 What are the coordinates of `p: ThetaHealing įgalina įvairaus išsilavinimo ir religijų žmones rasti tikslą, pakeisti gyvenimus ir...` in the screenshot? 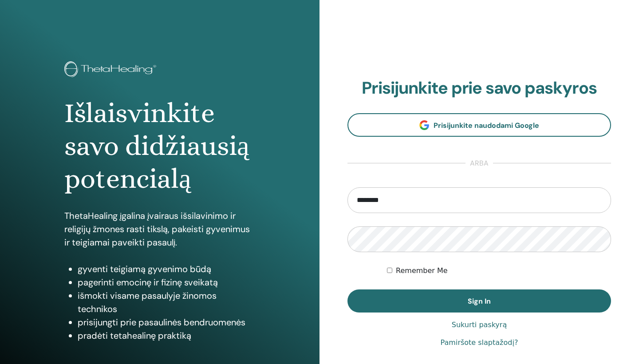 It's located at (160, 229).